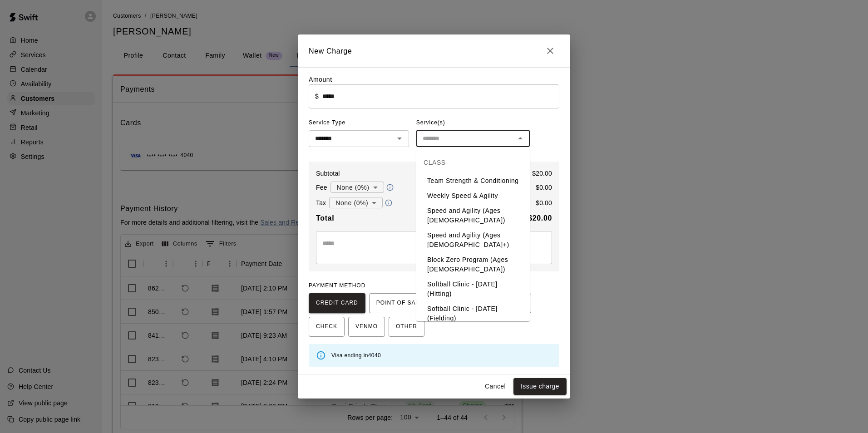 This screenshot has height=433, width=868. Describe the element at coordinates (406, 327) in the screenshot. I see `button: OTHER` at that location.